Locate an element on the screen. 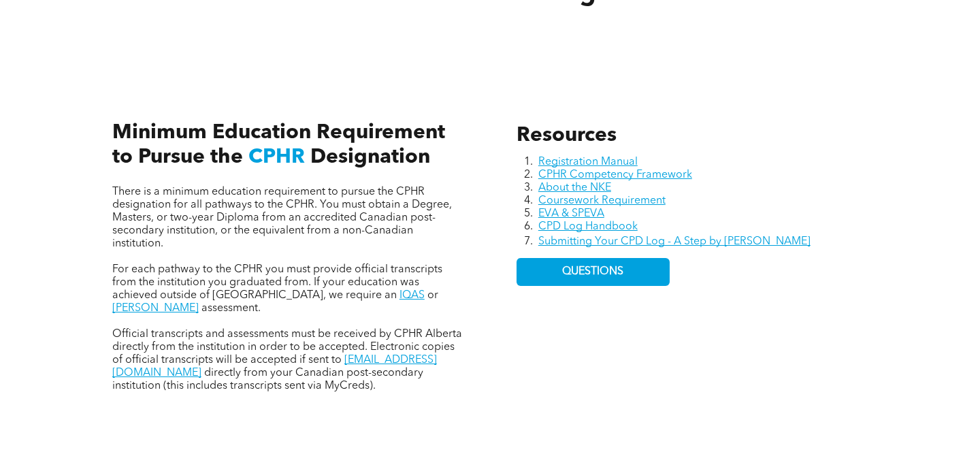 Image resolution: width=980 pixels, height=450 pixels. a: IQAS is located at coordinates (411, 295).